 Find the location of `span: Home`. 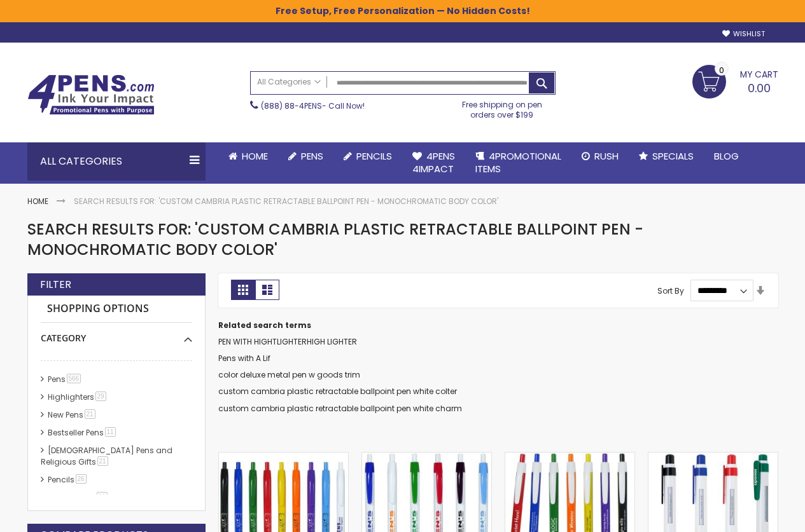

span: Home is located at coordinates (254, 156).